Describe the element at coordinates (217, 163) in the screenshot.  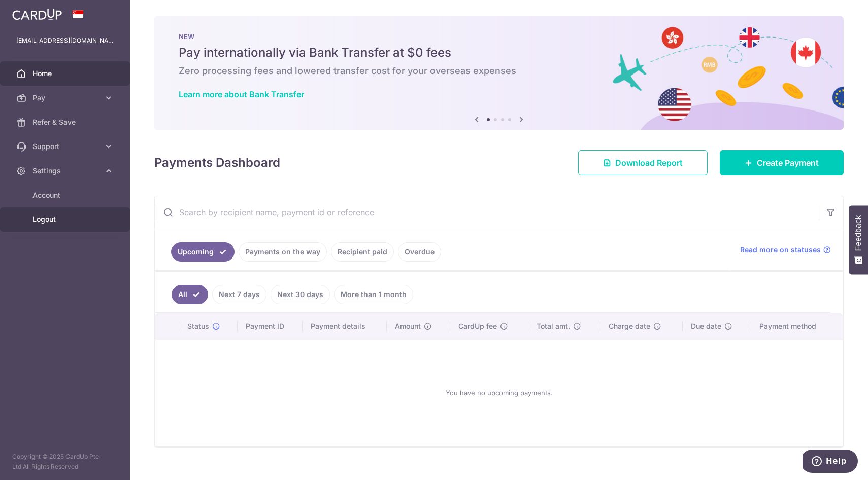
I see `h4: Payments Dashboard` at that location.